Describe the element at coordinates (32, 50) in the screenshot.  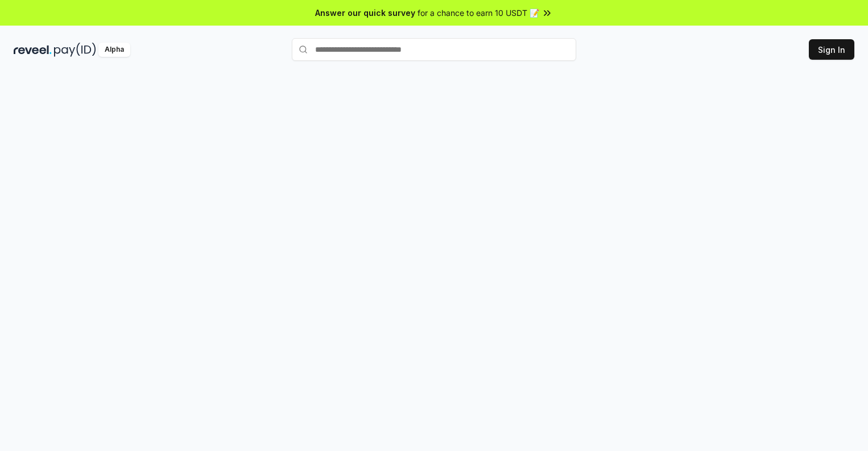
I see `img: reveel_dark` at that location.